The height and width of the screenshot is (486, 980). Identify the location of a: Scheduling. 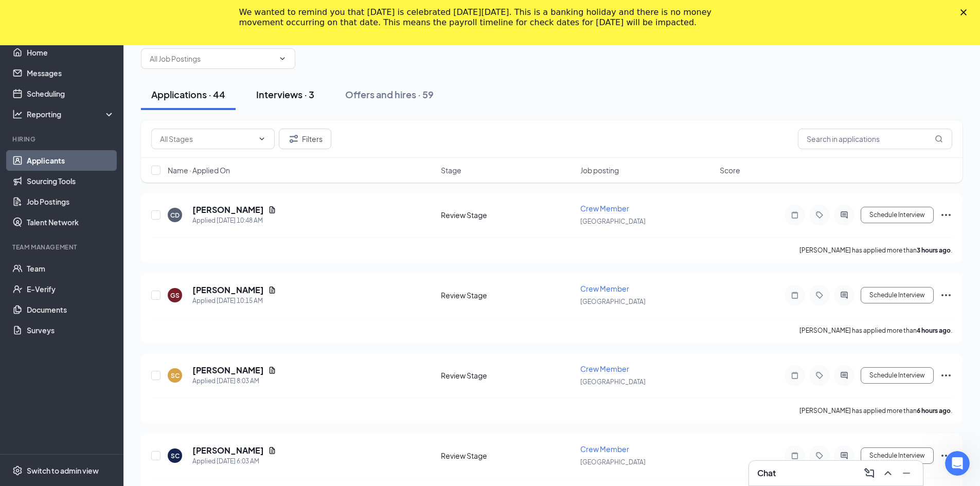
(71, 93).